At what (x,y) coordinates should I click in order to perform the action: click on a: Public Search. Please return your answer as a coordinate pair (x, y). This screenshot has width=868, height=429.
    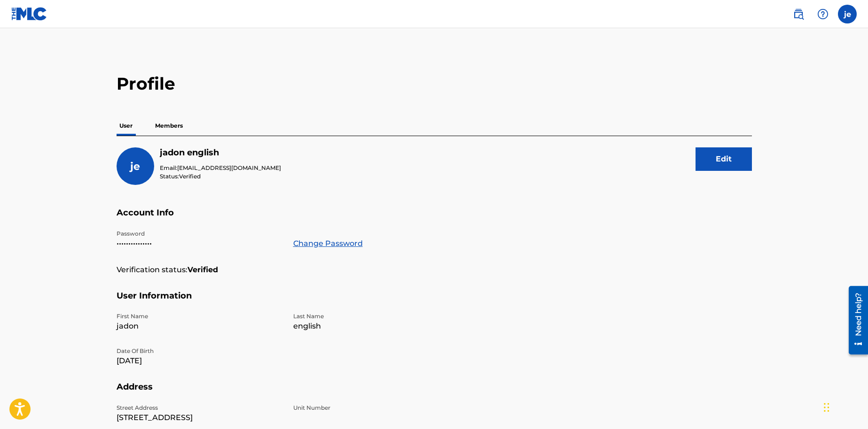
    Looking at the image, I should click on (799, 14).